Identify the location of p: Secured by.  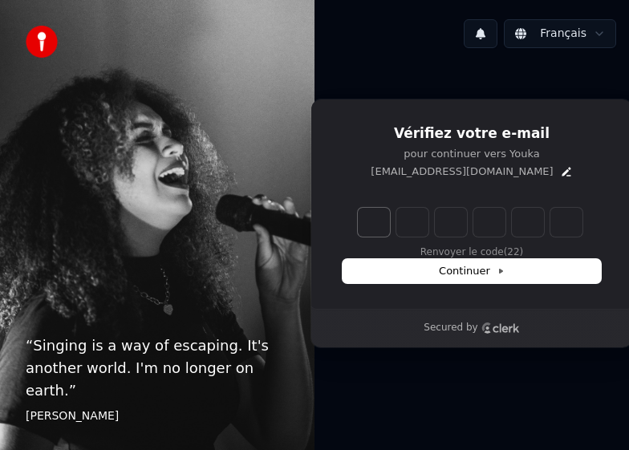
(450, 328).